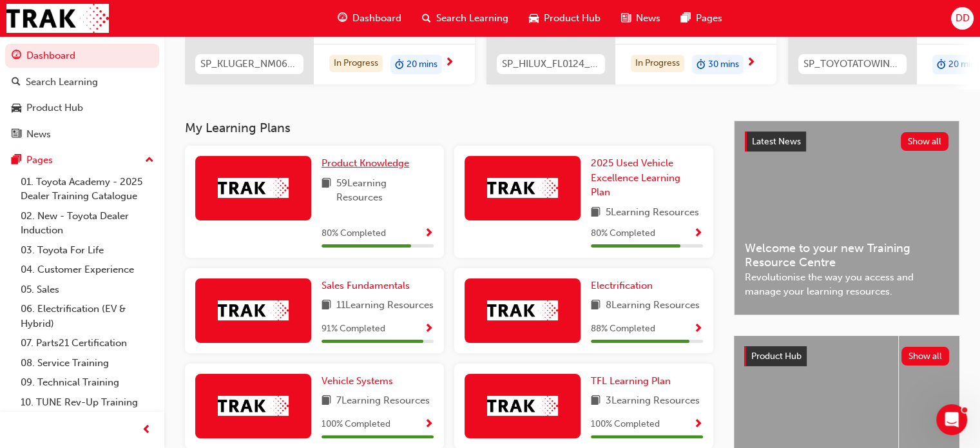 Image resolution: width=980 pixels, height=448 pixels. What do you see at coordinates (465, 18) in the screenshot?
I see `a: search-iconSearch Learning` at bounding box center [465, 18].